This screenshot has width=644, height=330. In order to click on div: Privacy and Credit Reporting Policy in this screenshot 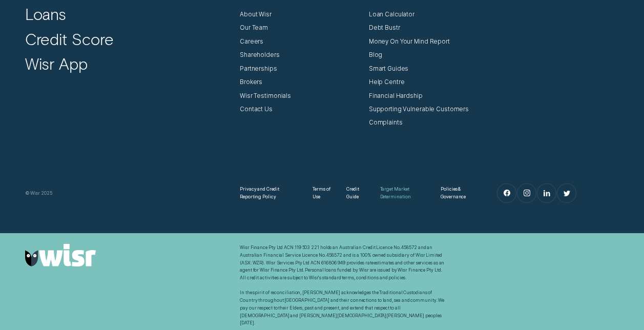, I will do `click(270, 193)`.